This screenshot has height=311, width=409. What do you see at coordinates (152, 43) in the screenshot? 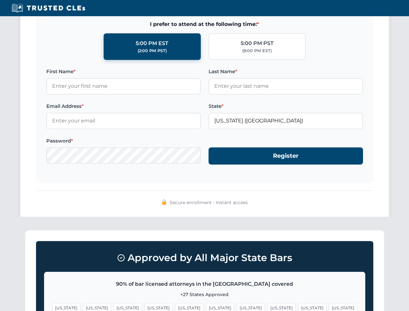
I see `div: 5:00 PM EST` at bounding box center [152, 43].